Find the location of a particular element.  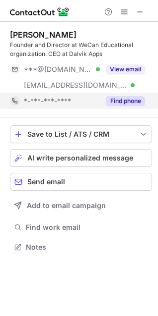

span: Add to email campaign is located at coordinates (66, 206).